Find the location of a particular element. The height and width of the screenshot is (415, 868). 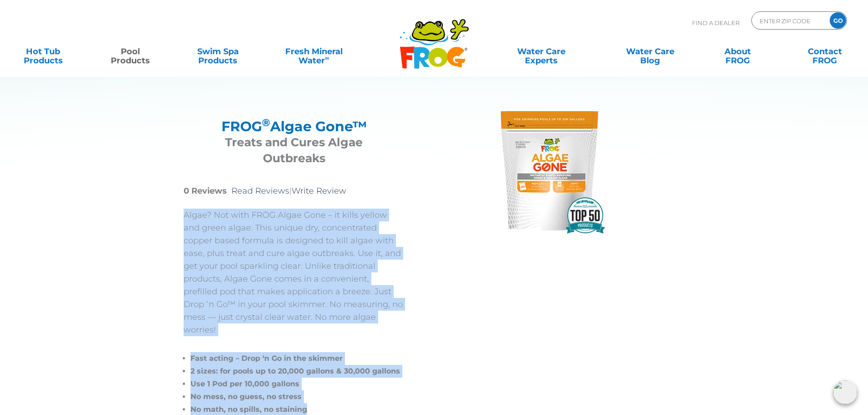

li: 2 sizes: for pools up to 20,000 gallons & 30,000 gallons is located at coordinates (298, 371).